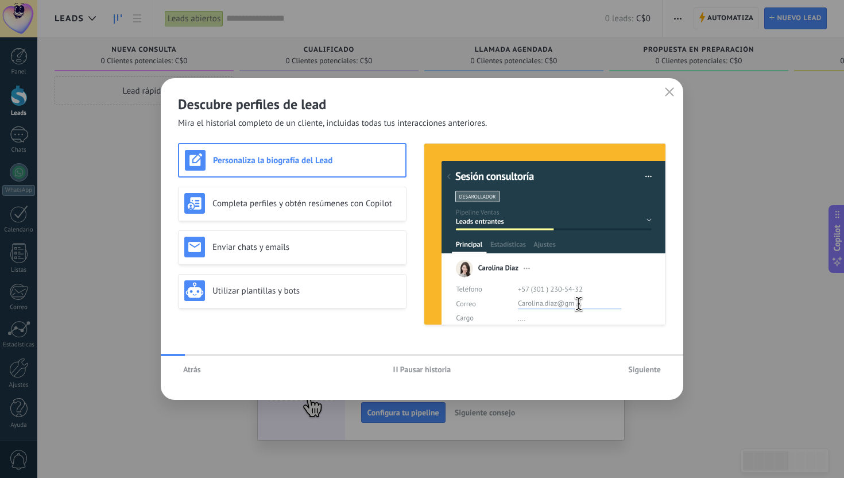  Describe the element at coordinates (306, 203) in the screenshot. I see `h3: Completa perfiles y obtén resúmenes con Copilot` at that location.